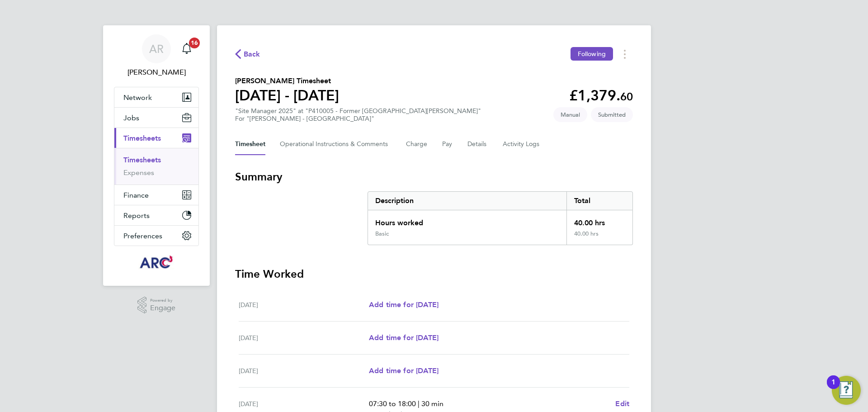  I want to click on div: Timesheets, so click(156, 166).